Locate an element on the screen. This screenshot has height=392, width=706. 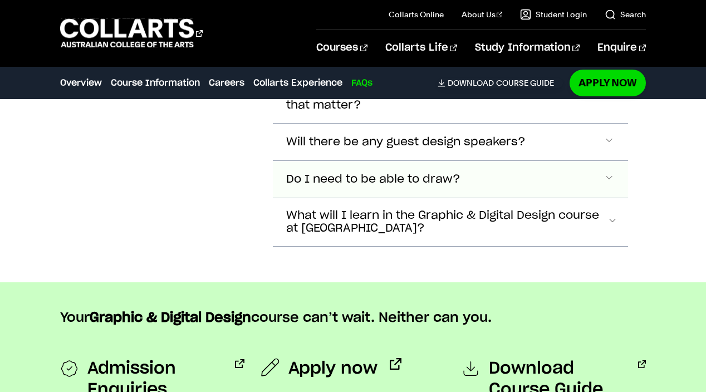
a: Enquire is located at coordinates (621, 48).